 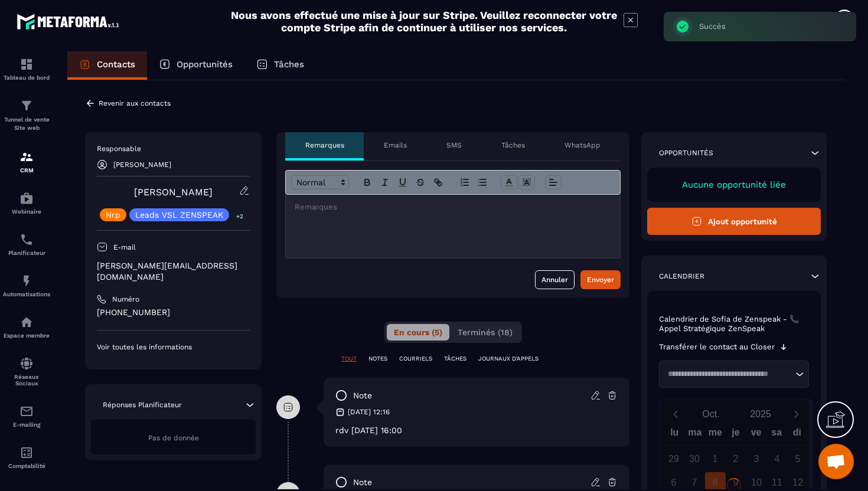 I want to click on p: +2, so click(x=240, y=216).